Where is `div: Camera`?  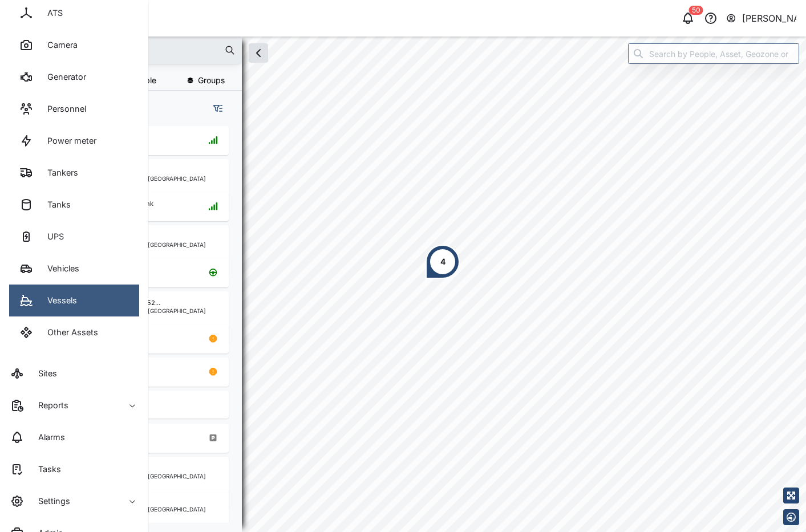
div: Camera is located at coordinates (58, 46).